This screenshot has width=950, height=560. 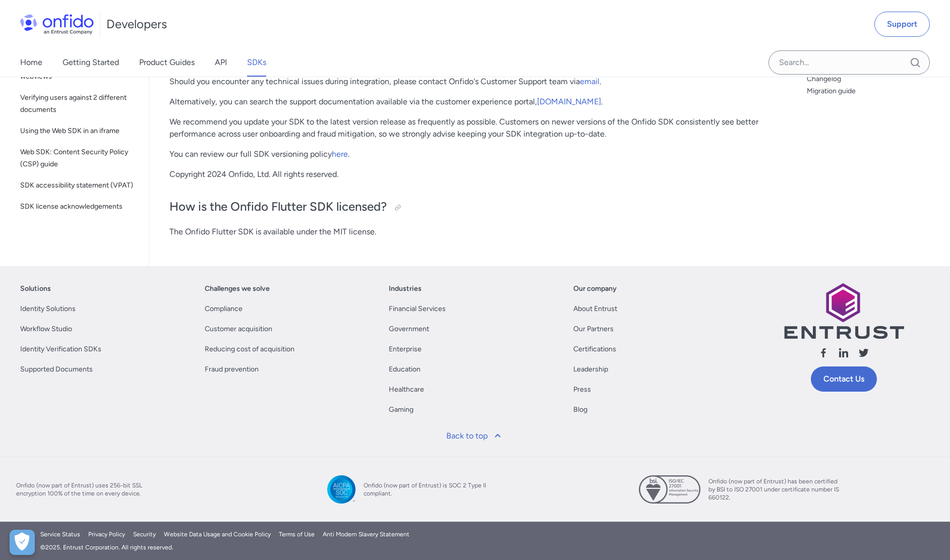 What do you see at coordinates (366, 535) in the screenshot?
I see `a: Anti Modern Slavery Statement` at bounding box center [366, 535].